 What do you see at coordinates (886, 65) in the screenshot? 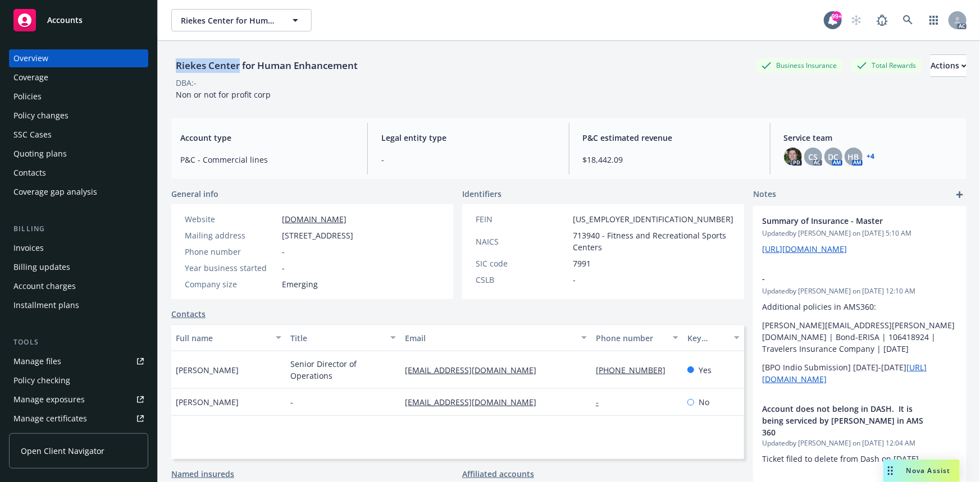
I see `div: Total Rewards` at bounding box center [886, 65].